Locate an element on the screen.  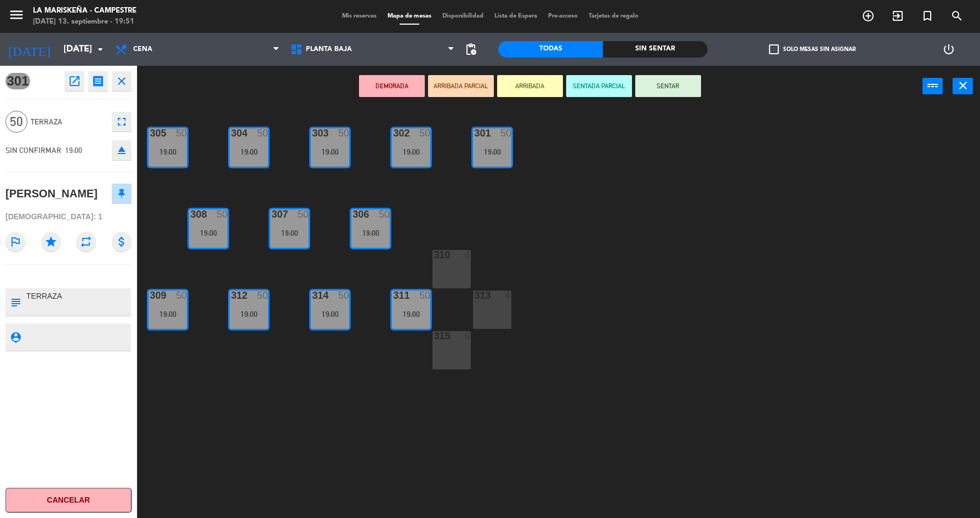
span: pending_actions is located at coordinates (471, 50).